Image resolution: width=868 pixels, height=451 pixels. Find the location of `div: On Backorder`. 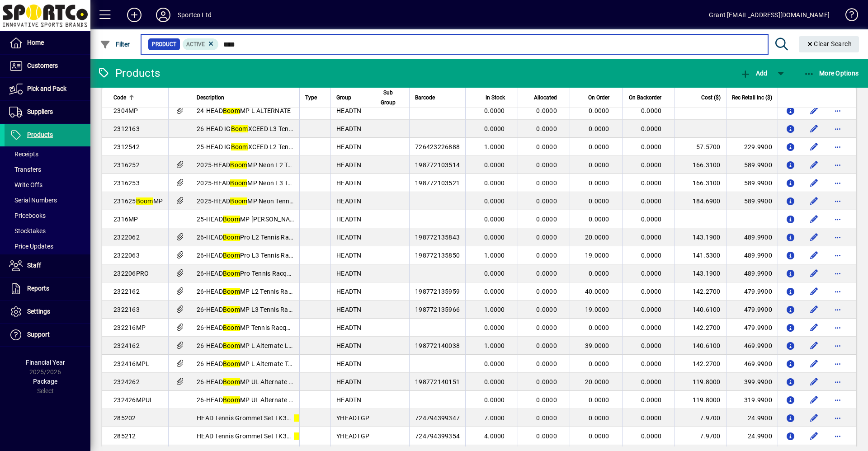

div: On Backorder is located at coordinates (649, 98).